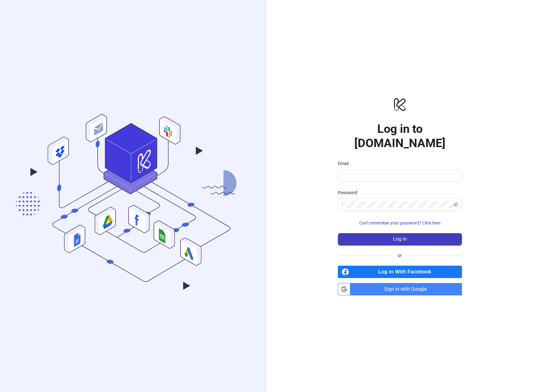 The image size is (533, 392). What do you see at coordinates (349, 193) in the screenshot?
I see `label: Password` at bounding box center [349, 193].